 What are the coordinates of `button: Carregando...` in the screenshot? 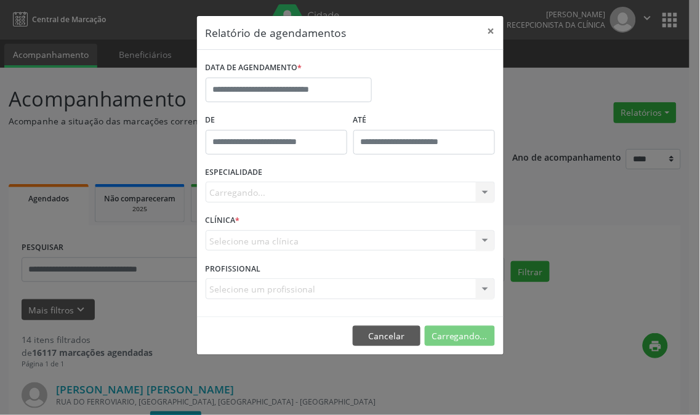 It's located at (460, 336).